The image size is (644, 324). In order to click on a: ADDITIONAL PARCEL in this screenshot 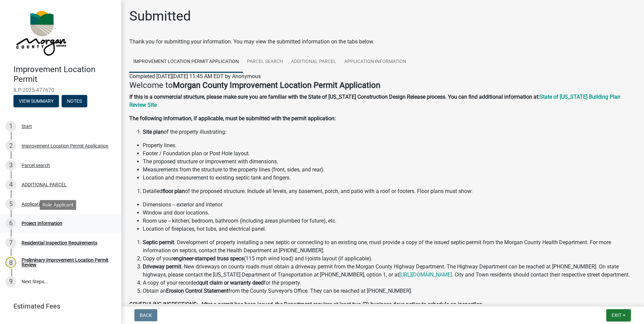, I will do `click(314, 62)`.